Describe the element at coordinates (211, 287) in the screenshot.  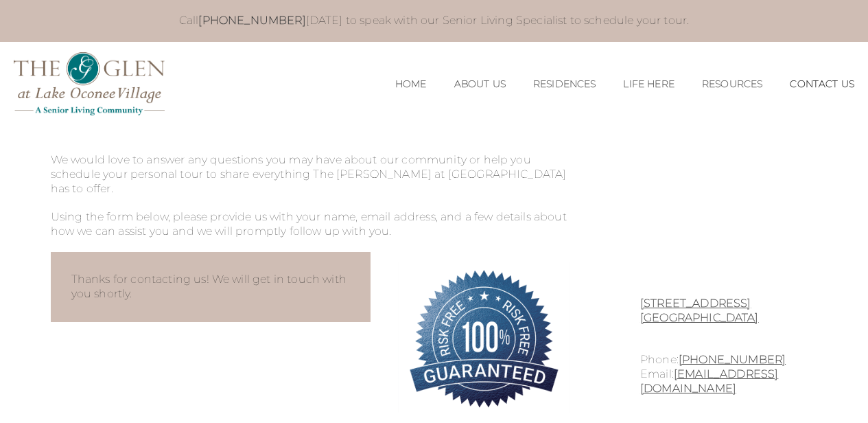
I see `div: Thanks for contacting us! We will get in touch with you shortly.` at that location.